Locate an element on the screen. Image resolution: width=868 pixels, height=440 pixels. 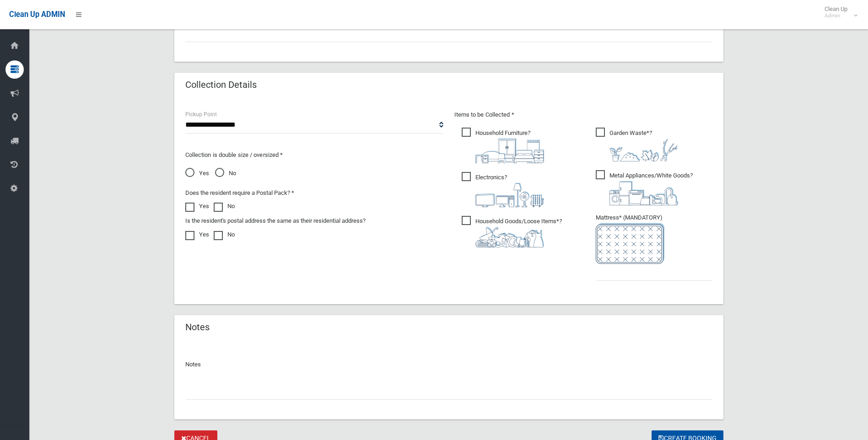
span: No is located at coordinates (225, 173).